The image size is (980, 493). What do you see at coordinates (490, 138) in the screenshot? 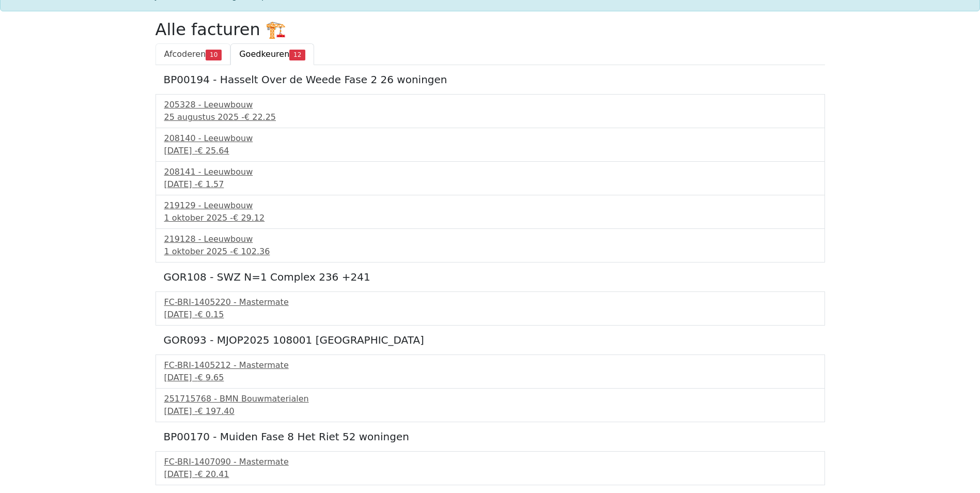
I see `div: 208140 - Leeuwbouw` at bounding box center [490, 138].